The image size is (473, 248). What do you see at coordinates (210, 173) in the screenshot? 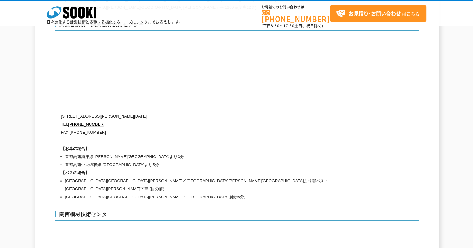
I see `h1: 【バスの場合】` at bounding box center [210, 173].